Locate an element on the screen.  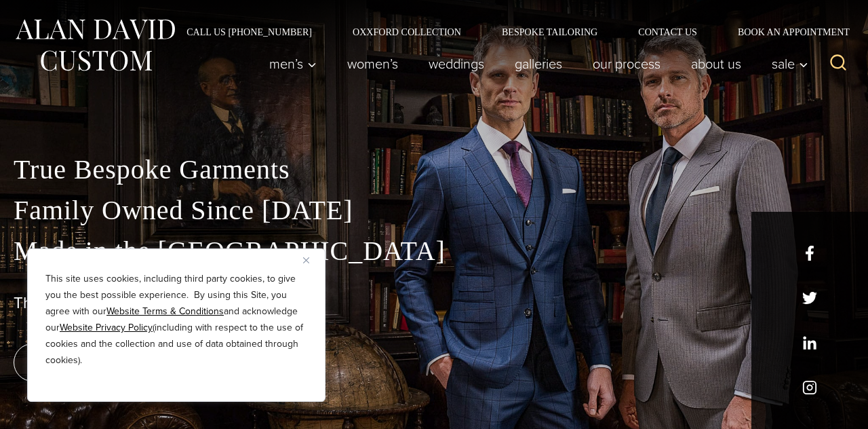
p: This site uses cookies, including third party cookies, to give you the best possible experience. ... is located at coordinates (176, 320).